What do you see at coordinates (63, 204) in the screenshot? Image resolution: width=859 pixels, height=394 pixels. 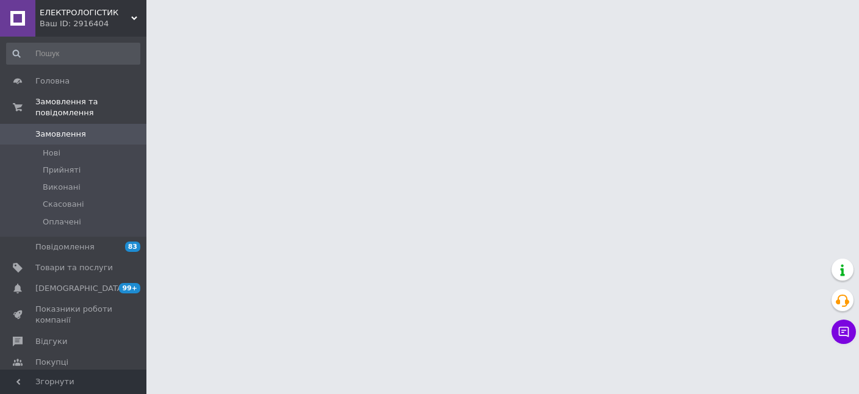 I see `span: Скасовані` at bounding box center [63, 204].